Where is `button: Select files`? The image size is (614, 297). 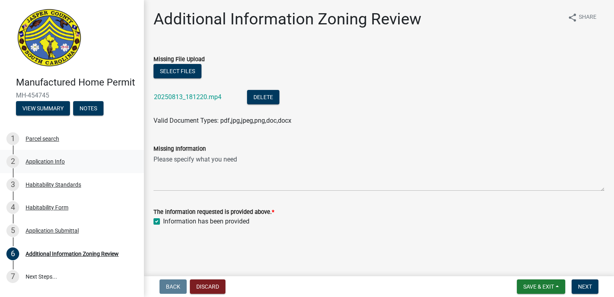 button: Select files is located at coordinates (178, 71).